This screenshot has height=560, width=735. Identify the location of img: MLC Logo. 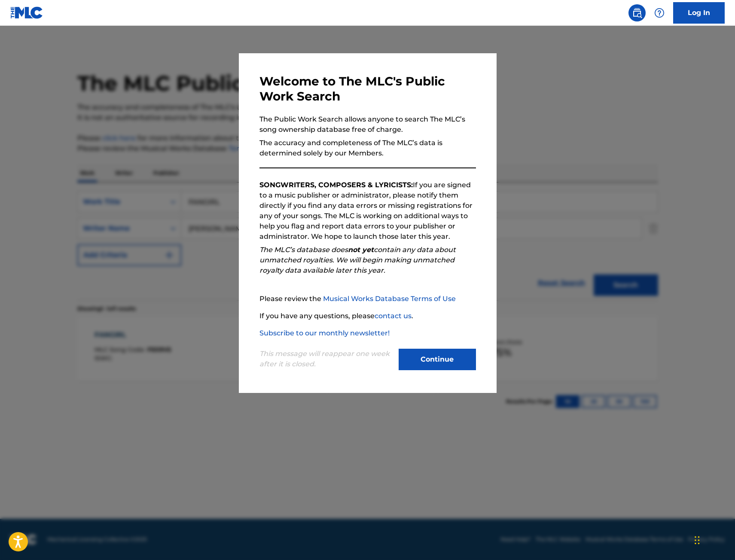
(27, 13).